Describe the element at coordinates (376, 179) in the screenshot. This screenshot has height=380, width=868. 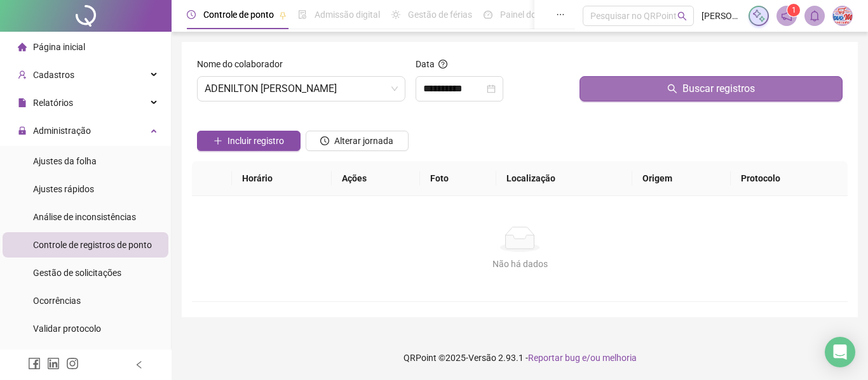
I see `th: Ações` at that location.